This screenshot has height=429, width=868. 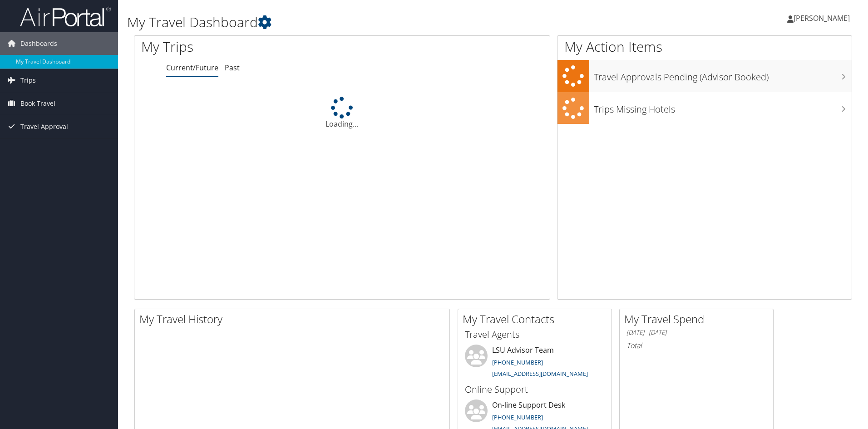 What do you see at coordinates (232, 68) in the screenshot?
I see `a: Past` at bounding box center [232, 68].